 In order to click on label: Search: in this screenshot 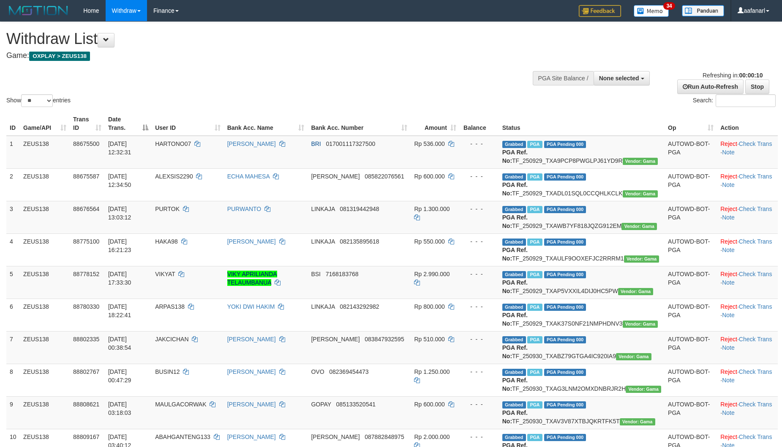, I will do `click(734, 101)`.